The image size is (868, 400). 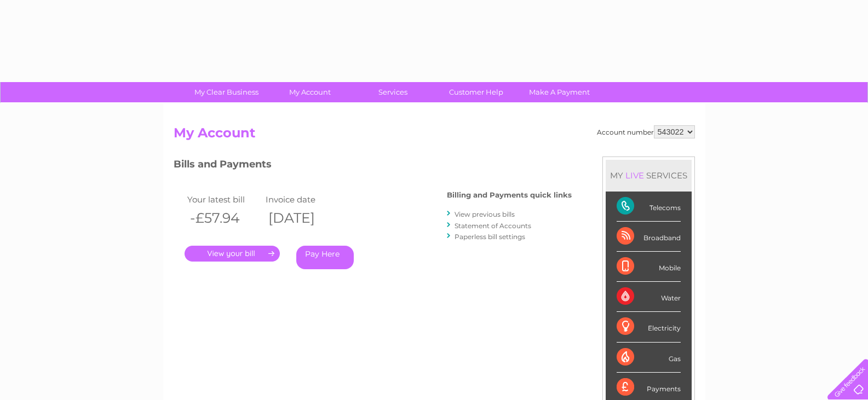 What do you see at coordinates (648, 236) in the screenshot?
I see `div: Broadband` at bounding box center [648, 236].